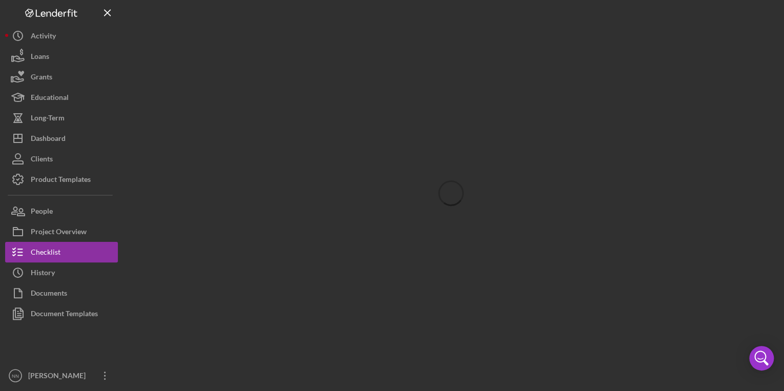 The height and width of the screenshot is (391, 784). Describe the element at coordinates (61, 56) in the screenshot. I see `button: Loans` at that location.